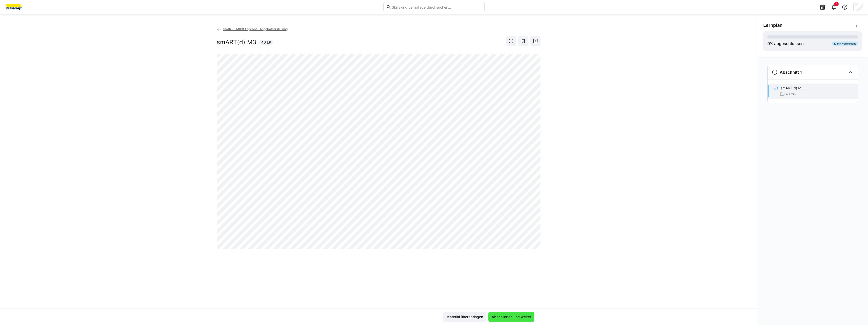 This screenshot has height=325, width=868. Describe the element at coordinates (837, 4) in the screenshot. I see `span: 6` at that location.